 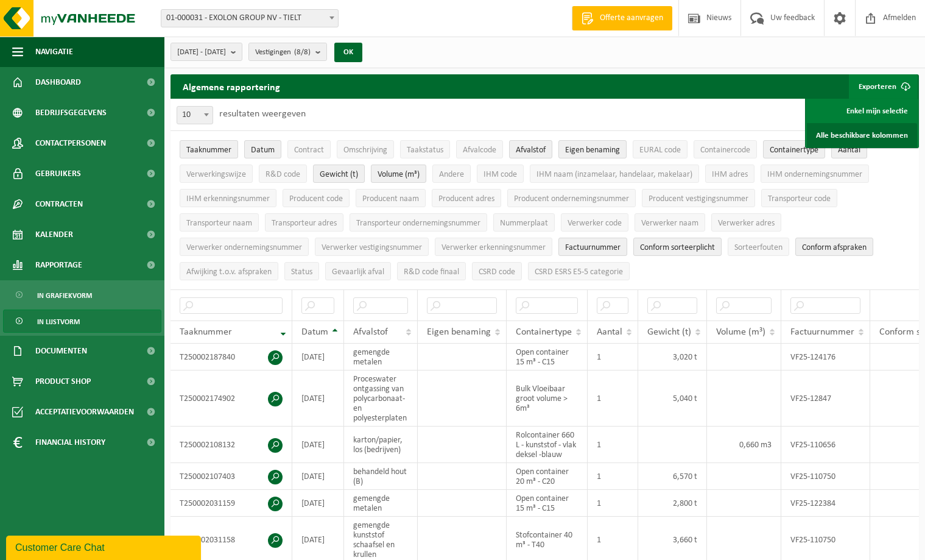 What do you see at coordinates (825, 503) in the screenshot?
I see `td: VF25-122384` at bounding box center [825, 503].